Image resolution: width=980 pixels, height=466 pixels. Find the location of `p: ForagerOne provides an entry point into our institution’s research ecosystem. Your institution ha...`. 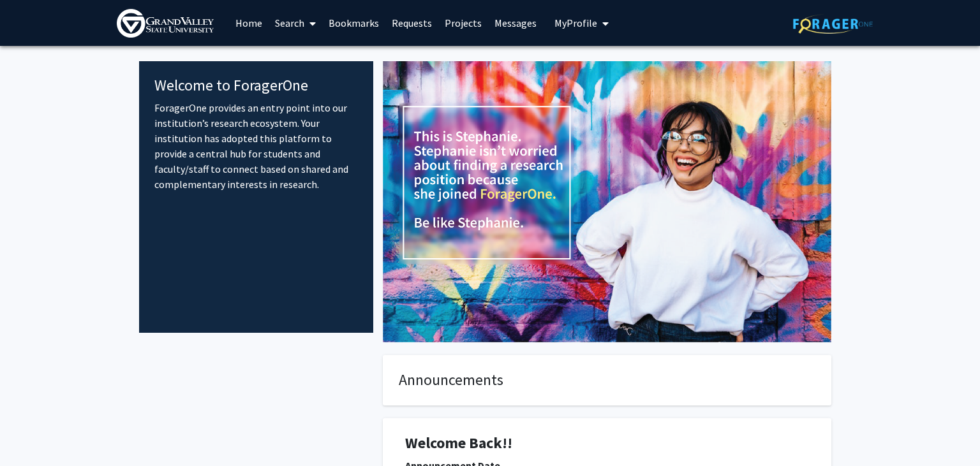

p: ForagerOne provides an entry point into our institution’s research ecosystem. Your institution ha... is located at coordinates (256, 146).